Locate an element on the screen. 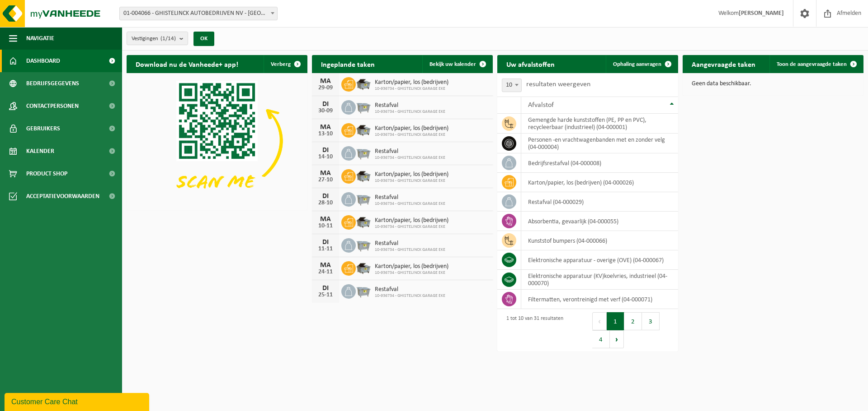 This screenshot has width=868, height=411. count: (1/14) is located at coordinates (168, 38).